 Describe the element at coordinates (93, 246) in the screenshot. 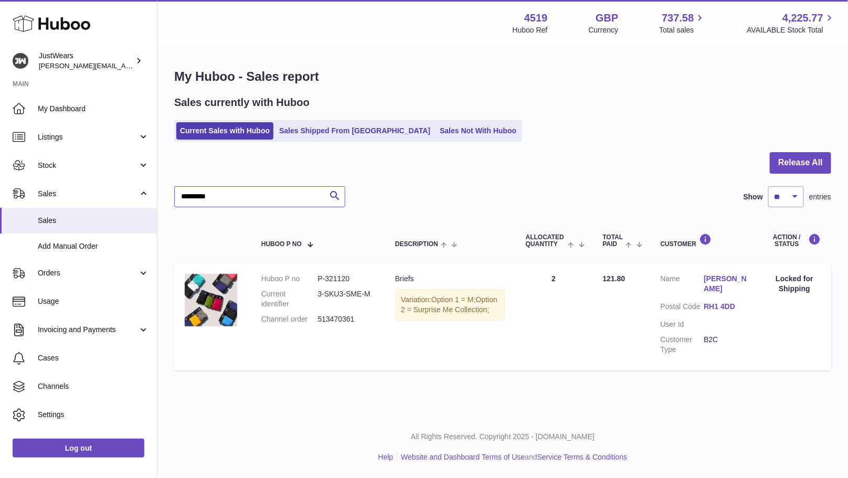

I see `span: Add Manual Order` at that location.